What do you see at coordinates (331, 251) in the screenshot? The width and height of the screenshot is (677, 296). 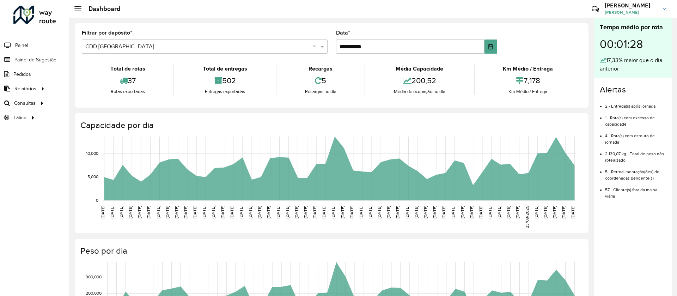 I see `h4: Peso por dia` at bounding box center [331, 251].